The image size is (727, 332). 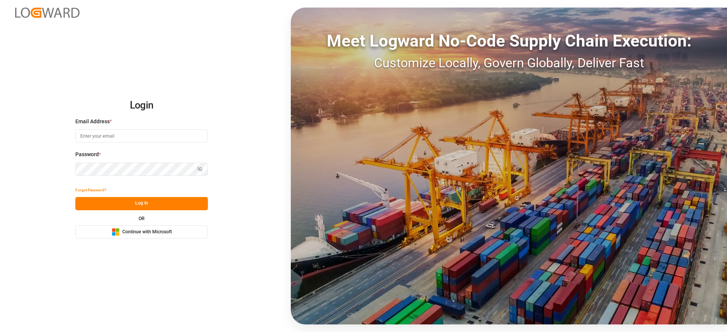 What do you see at coordinates (147, 232) in the screenshot?
I see `span: Continue with Microsoft` at bounding box center [147, 232].